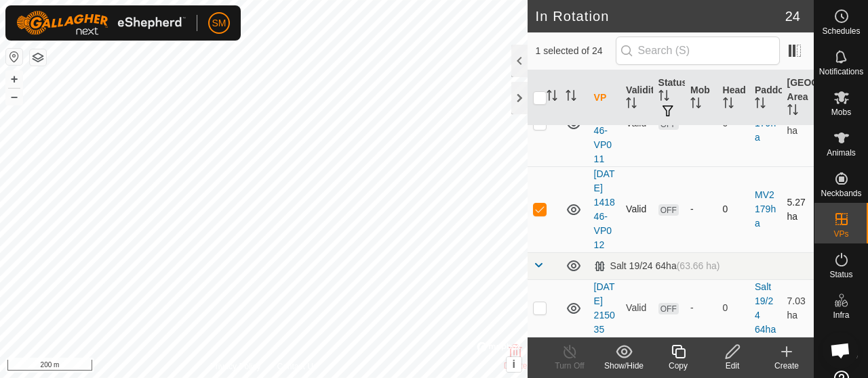  Describe the element at coordinates (513, 364) in the screenshot. I see `span: i` at that location.